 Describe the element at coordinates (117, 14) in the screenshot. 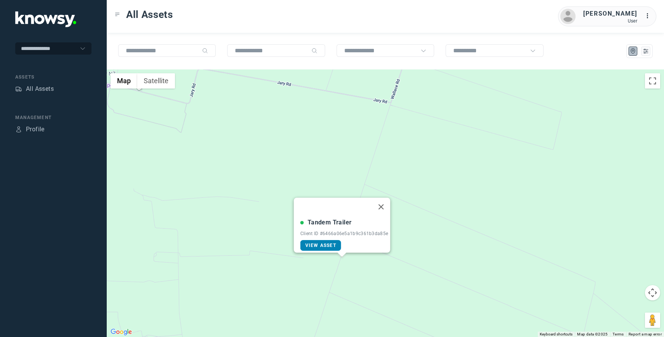

I see `div: Toggle Menu` at that location.